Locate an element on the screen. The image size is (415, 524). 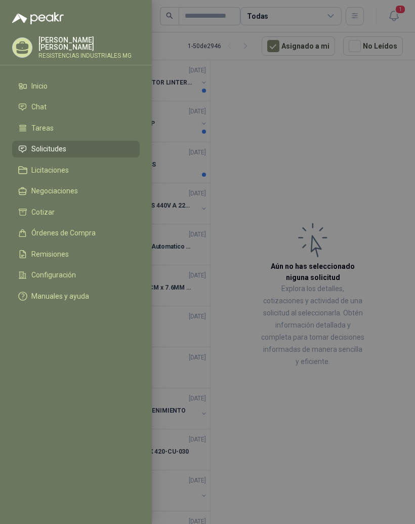
span: Cotizar is located at coordinates (43, 212).